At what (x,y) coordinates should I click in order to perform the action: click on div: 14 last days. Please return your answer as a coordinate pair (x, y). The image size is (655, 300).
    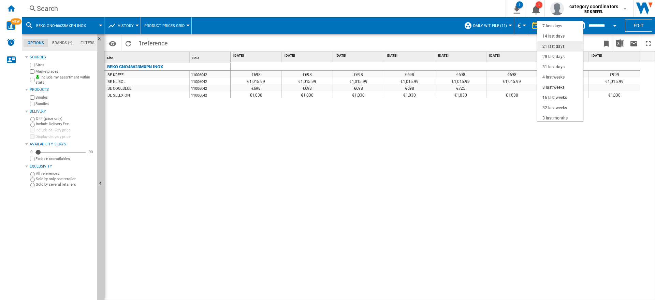
    Looking at the image, I should click on (553, 36).